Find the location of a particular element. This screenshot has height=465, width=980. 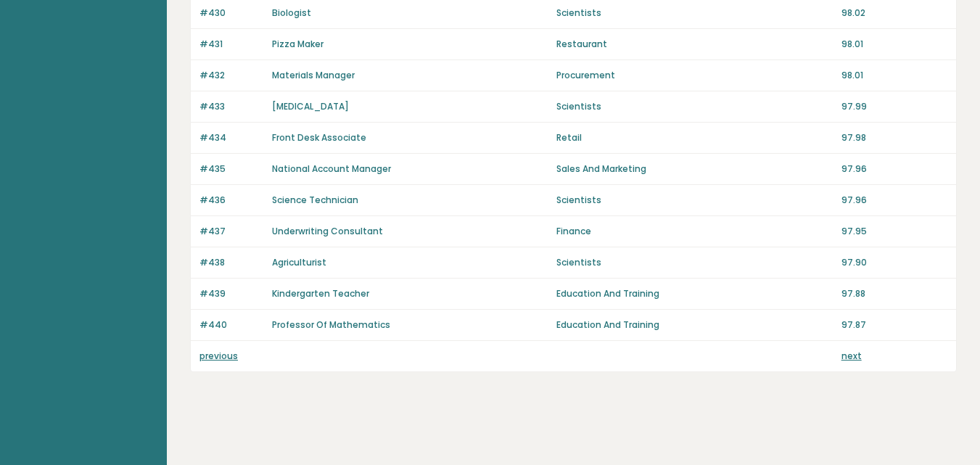

p: Finance is located at coordinates (694, 231).